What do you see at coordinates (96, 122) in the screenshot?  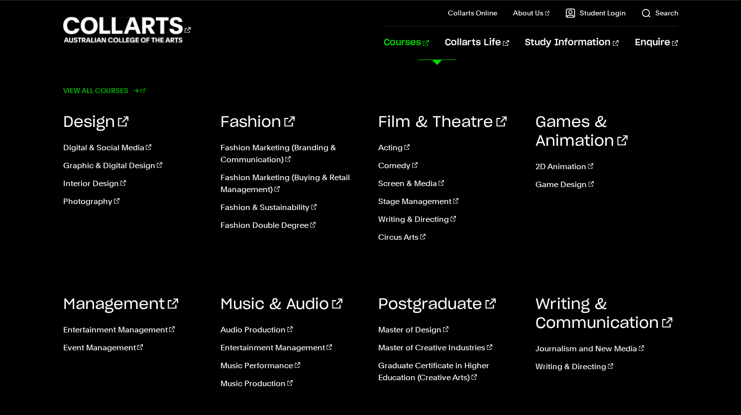 I see `a: Design` at bounding box center [96, 122].